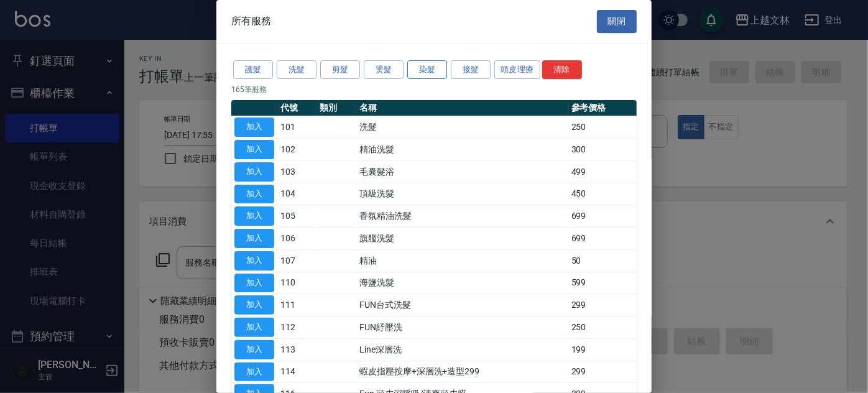 Image resolution: width=868 pixels, height=393 pixels. What do you see at coordinates (462, 108) in the screenshot?
I see `th: 名稱` at bounding box center [462, 108].